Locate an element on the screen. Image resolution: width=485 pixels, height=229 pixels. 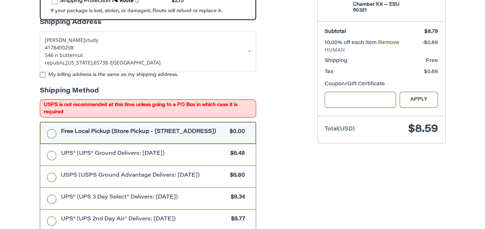
span: Subtotal is located at coordinates (335, 32).